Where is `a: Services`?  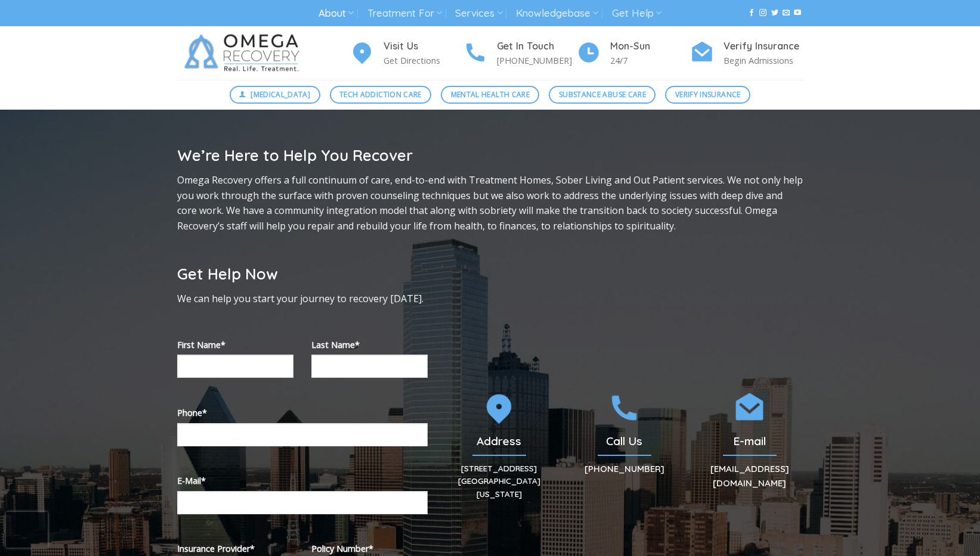 a: Services is located at coordinates (478, 13).